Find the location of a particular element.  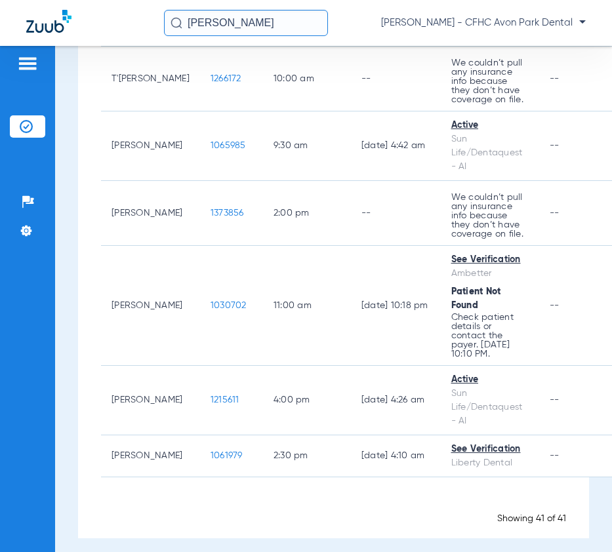

div: Ambetter is located at coordinates (490, 273).